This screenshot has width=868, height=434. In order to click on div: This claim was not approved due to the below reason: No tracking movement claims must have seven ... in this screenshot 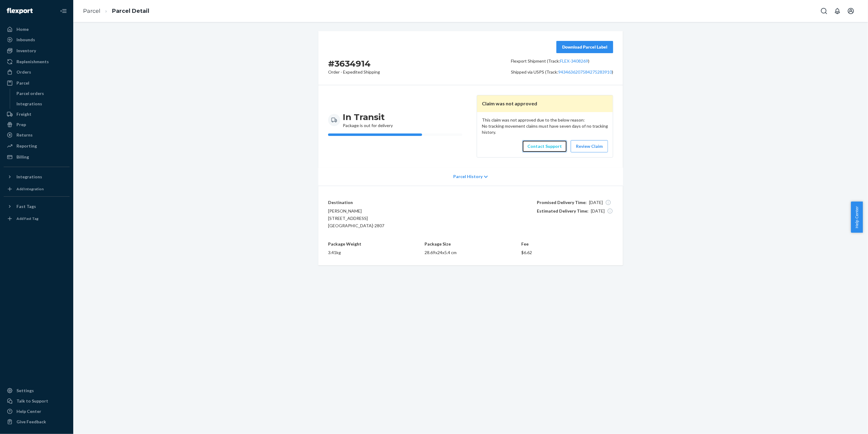, I will do `click(545, 134)`.